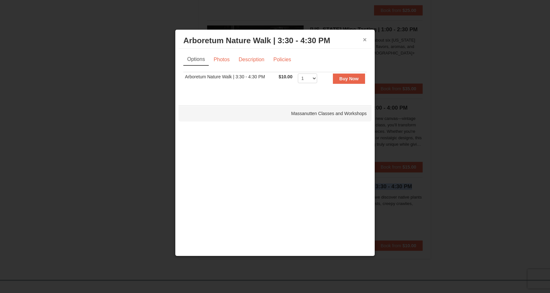 Image resolution: width=550 pixels, height=293 pixels. Describe the element at coordinates (349, 79) in the screenshot. I see `button: Buy Now` at that location.